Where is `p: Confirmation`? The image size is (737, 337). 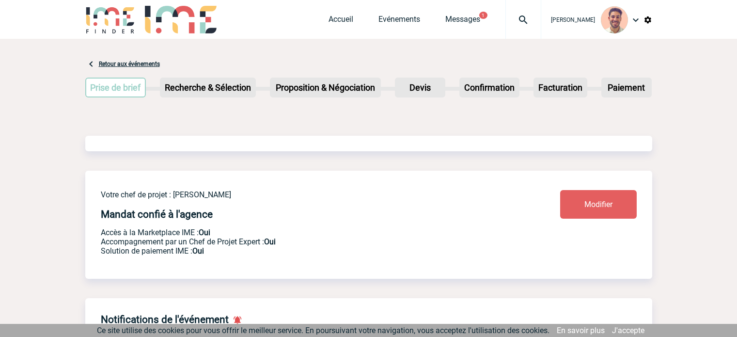
p: Confirmation is located at coordinates (489, 87).